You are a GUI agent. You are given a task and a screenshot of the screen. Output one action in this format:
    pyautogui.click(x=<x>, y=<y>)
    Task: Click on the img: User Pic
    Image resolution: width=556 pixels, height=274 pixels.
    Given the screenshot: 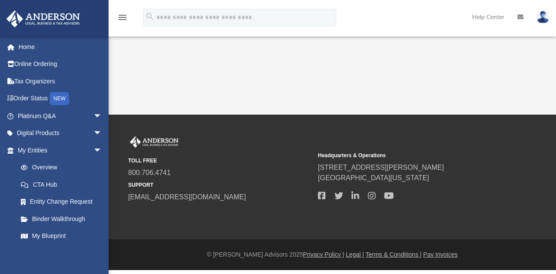 What is the action you would take?
    pyautogui.click(x=543, y=17)
    